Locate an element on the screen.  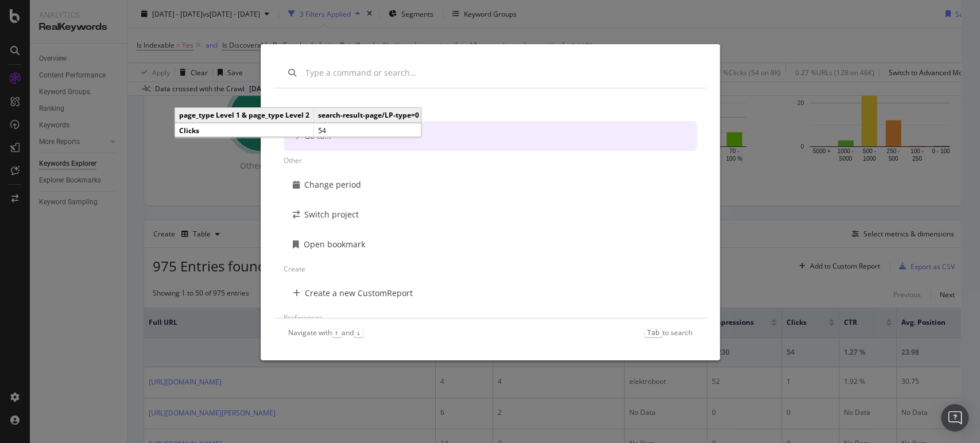
div: modal is located at coordinates (490, 202).